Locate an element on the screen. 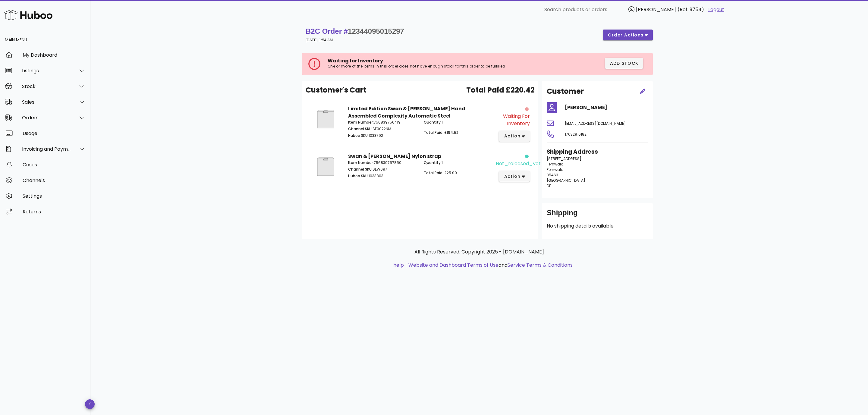 The height and width of the screenshot is (415, 868). h3: Shipping Address is located at coordinates (597, 152).